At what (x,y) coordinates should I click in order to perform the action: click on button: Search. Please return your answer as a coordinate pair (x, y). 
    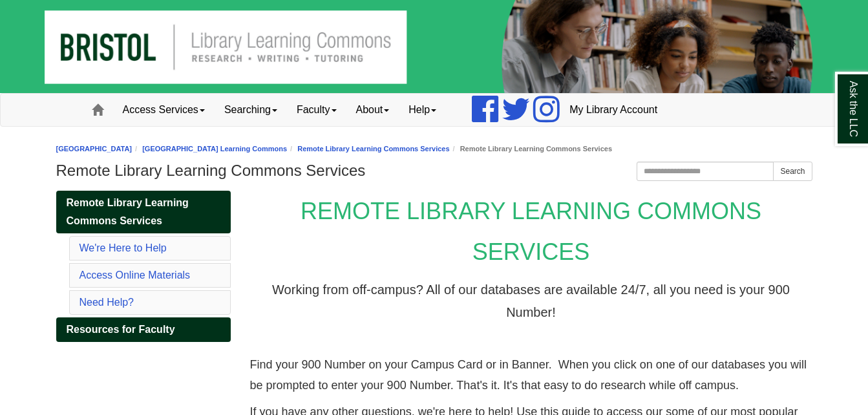
    Looking at the image, I should click on (793, 171).